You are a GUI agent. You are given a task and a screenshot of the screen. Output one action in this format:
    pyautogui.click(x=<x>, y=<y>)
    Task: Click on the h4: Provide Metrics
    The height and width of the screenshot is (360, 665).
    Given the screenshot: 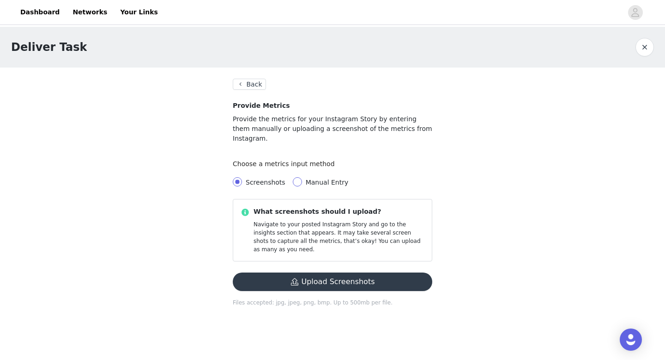 What is the action you would take?
    pyautogui.click(x=333, y=105)
    